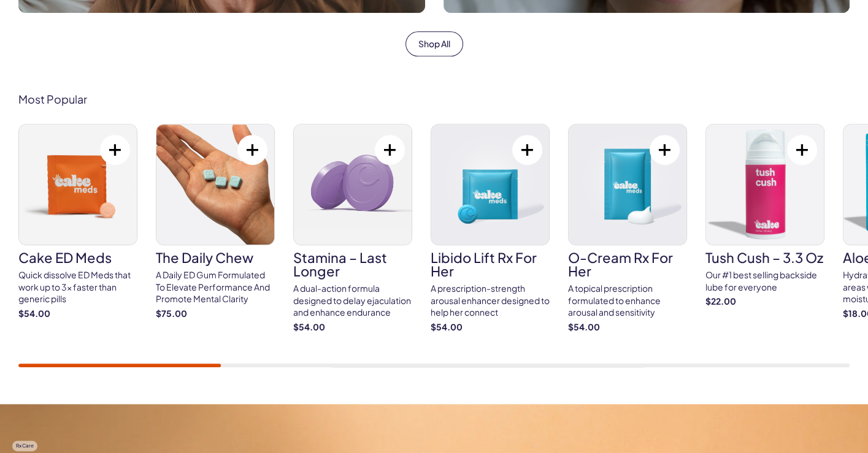  Describe the element at coordinates (78, 257) in the screenshot. I see `h3: Cake ED Meds` at that location.